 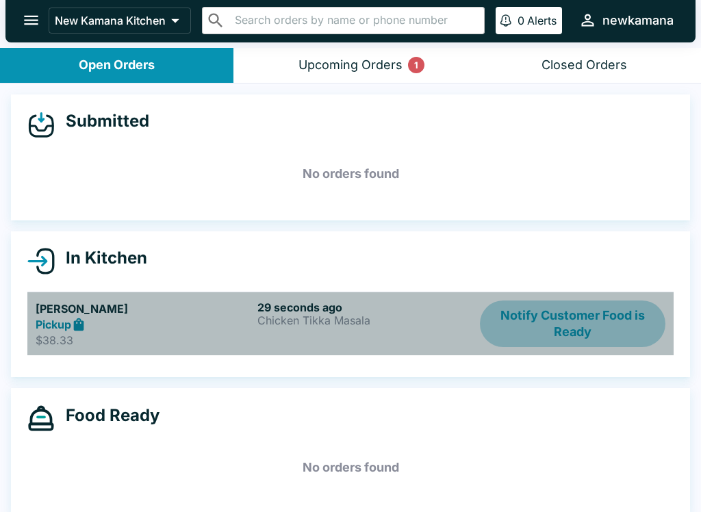 What do you see at coordinates (53, 325) in the screenshot?
I see `strong: Pickup` at bounding box center [53, 325].